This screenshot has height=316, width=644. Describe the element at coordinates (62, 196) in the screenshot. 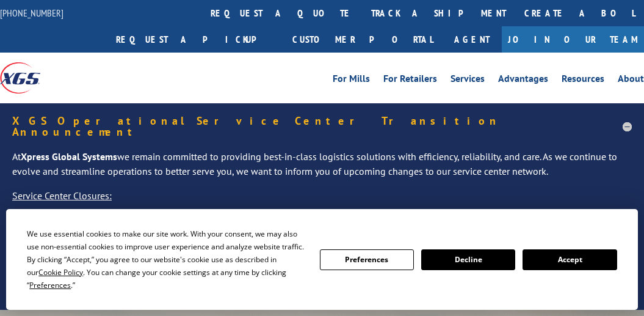

I see `u: Service Center Closures:` at that location.